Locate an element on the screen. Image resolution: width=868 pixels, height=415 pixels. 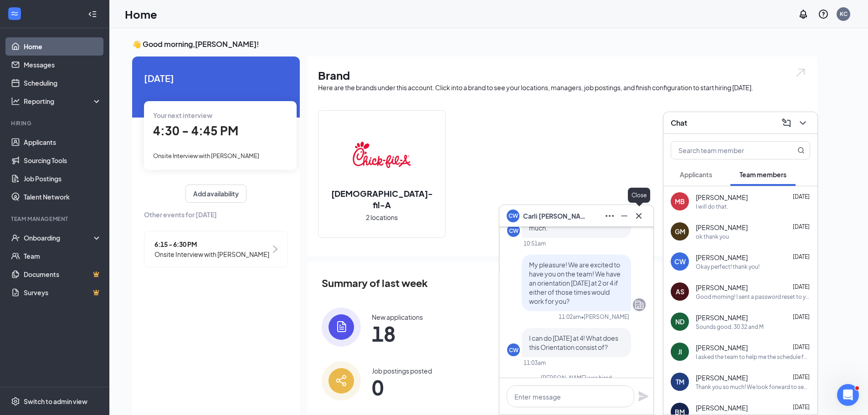
a: SurveysCrown is located at coordinates (62, 292).